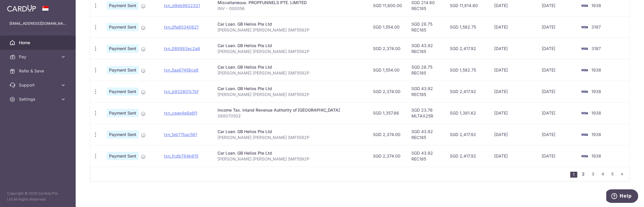 The image size is (644, 207). What do you see at coordinates (583, 174) in the screenshot?
I see `a: 2` at bounding box center [583, 174].